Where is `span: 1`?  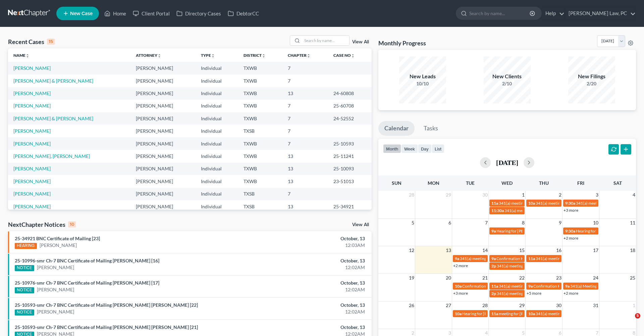 span: 1 is located at coordinates (524, 195).